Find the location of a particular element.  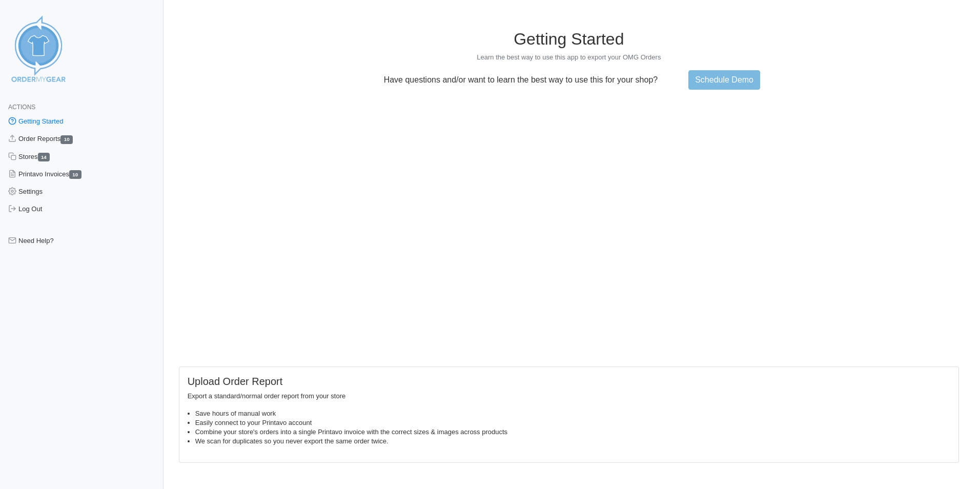

span: 14 is located at coordinates (44, 157).